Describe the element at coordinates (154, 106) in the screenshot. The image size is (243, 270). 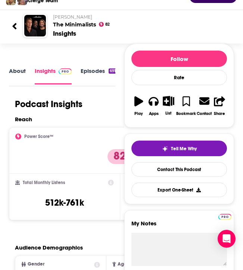
I see `button: Apps` at that location.